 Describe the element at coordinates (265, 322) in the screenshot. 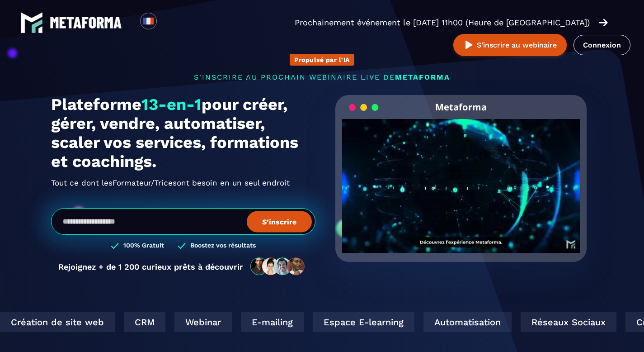

I see `div: E-mailing` at that location.